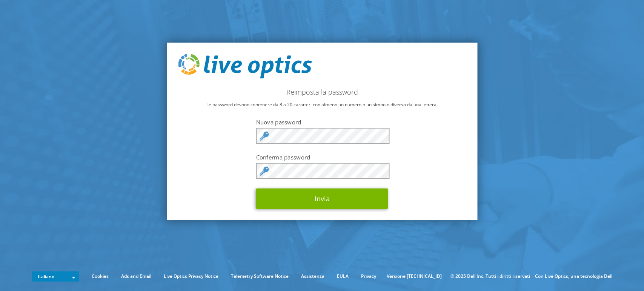 The height and width of the screenshot is (291, 644). What do you see at coordinates (573, 276) in the screenshot?
I see `li: Con Live Optics, una tecnologia Dell` at bounding box center [573, 276].